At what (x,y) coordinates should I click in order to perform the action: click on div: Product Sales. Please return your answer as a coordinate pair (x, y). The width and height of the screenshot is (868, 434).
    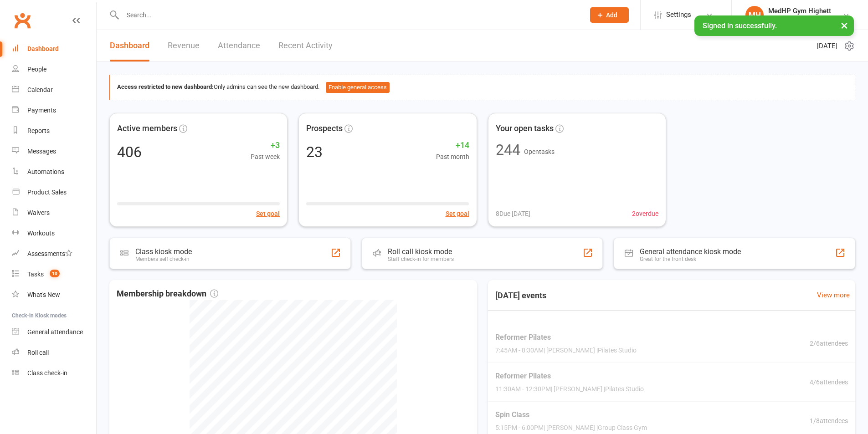
    Looking at the image, I should click on (47, 192).